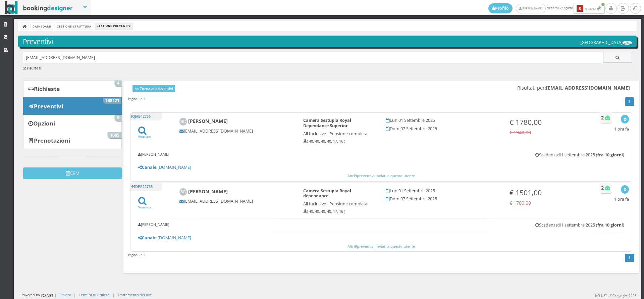  What do you see at coordinates (72, 89) in the screenshot?
I see `a: Richieste 4` at bounding box center [72, 89].